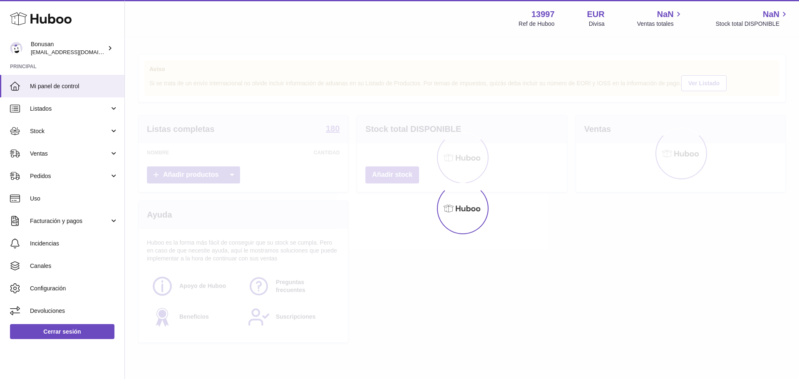 The image size is (799, 379). What do you see at coordinates (69, 221) in the screenshot?
I see `span: Facturación y pagos` at bounding box center [69, 221].